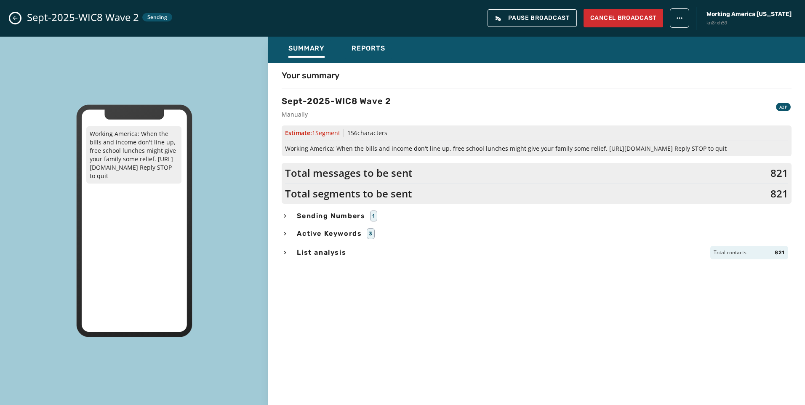 The image size is (805, 405). What do you see at coordinates (307, 48) in the screenshot?
I see `span: Summary` at bounding box center [307, 48].